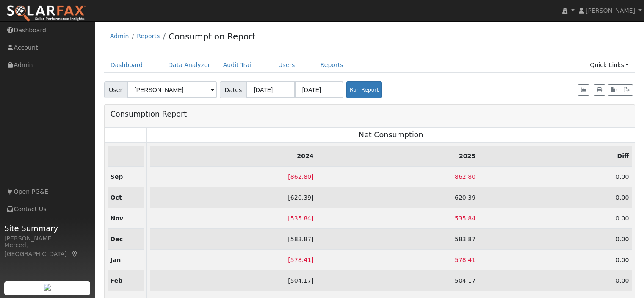 Image resolution: width=644 pixels, height=298 pixels. Describe the element at coordinates (238, 65) in the screenshot. I see `a: Audit Trail` at that location.